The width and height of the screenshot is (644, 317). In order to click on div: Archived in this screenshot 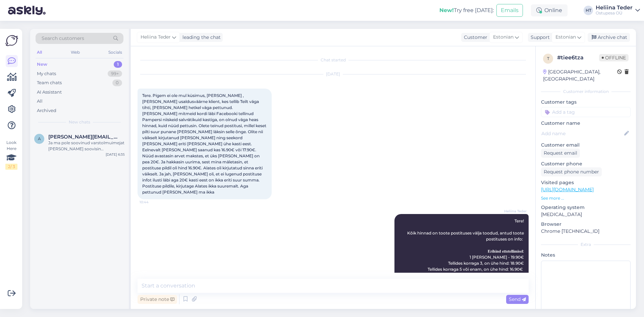, I will do `click(46, 111)`.